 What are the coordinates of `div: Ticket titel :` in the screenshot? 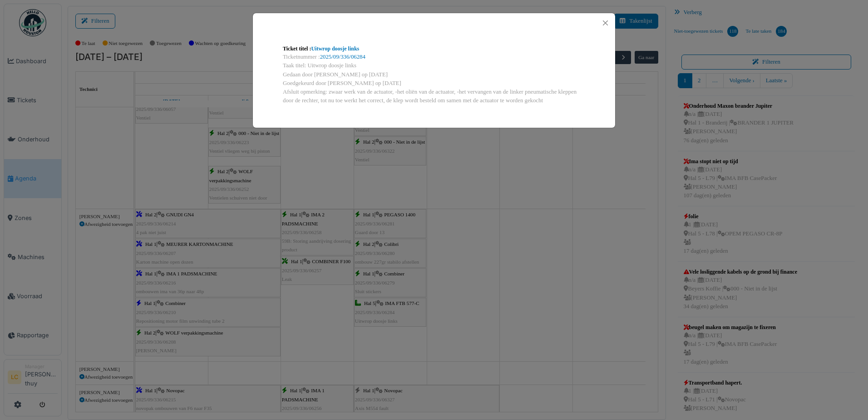 It's located at (434, 48).